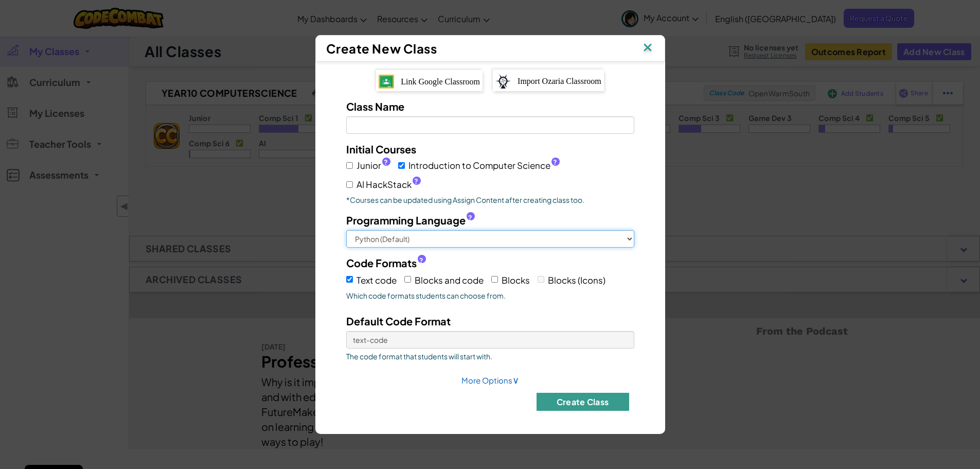 Image resolution: width=980 pixels, height=469 pixels. Describe the element at coordinates (441, 81) in the screenshot. I see `span: Link Google Classroom` at that location.